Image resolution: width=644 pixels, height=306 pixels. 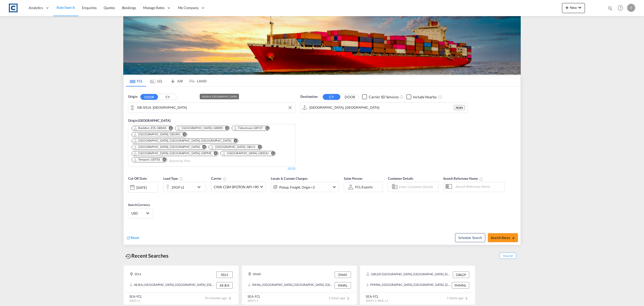 I want to click on div: Basildon, ESS, GBBAS, so click(x=150, y=128).